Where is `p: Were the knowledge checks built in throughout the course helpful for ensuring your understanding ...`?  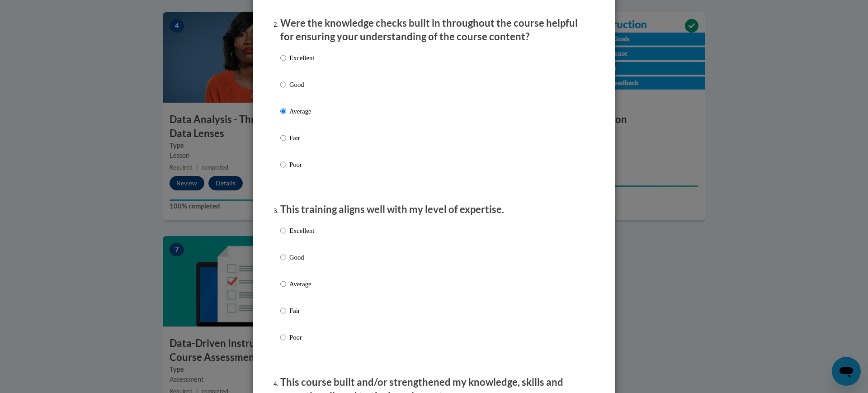
p: Were the knowledge checks built in throughout the course helpful for ensuring your understanding ... is located at coordinates (434, 30).